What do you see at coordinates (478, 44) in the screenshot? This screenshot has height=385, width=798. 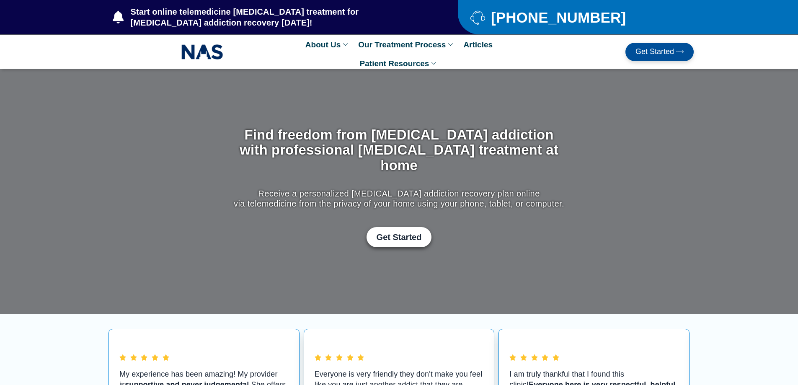 I see `a: Articles` at bounding box center [478, 44].